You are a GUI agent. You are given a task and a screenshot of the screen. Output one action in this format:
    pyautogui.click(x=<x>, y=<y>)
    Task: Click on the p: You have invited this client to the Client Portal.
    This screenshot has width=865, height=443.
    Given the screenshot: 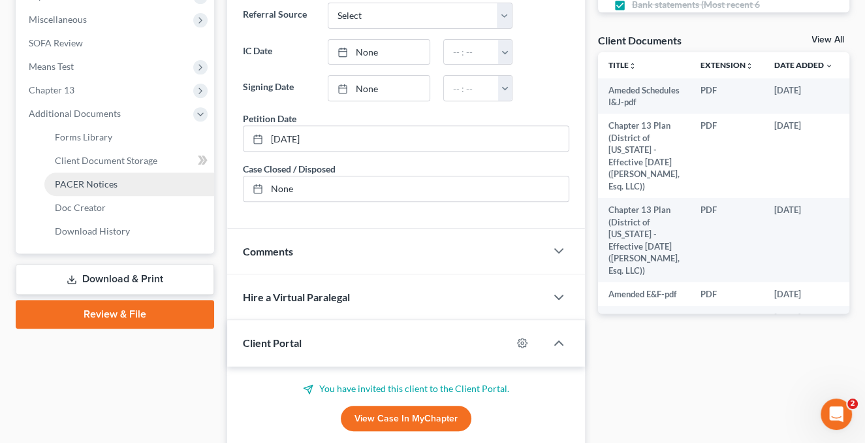 What is the action you would take?
    pyautogui.click(x=406, y=389)
    